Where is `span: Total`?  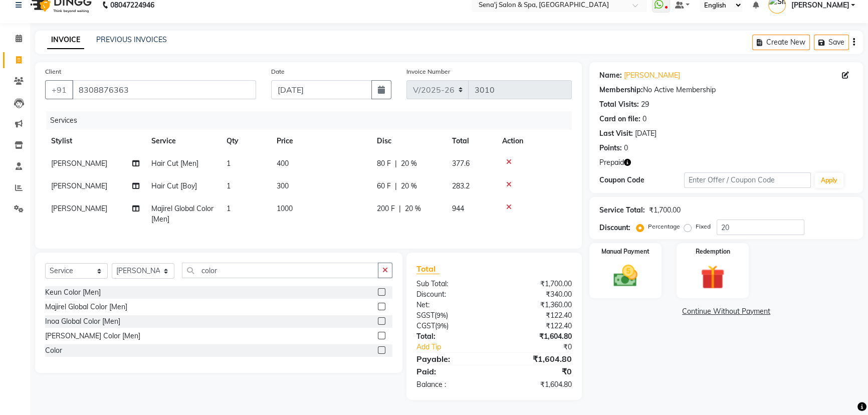 span: Total is located at coordinates (428, 268).